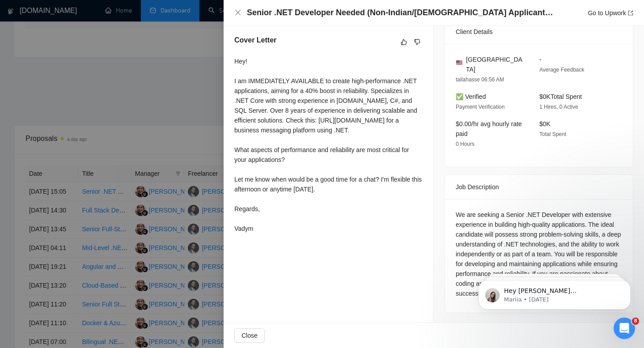  I want to click on span: 1 Hires, 0 Active, so click(559, 107).